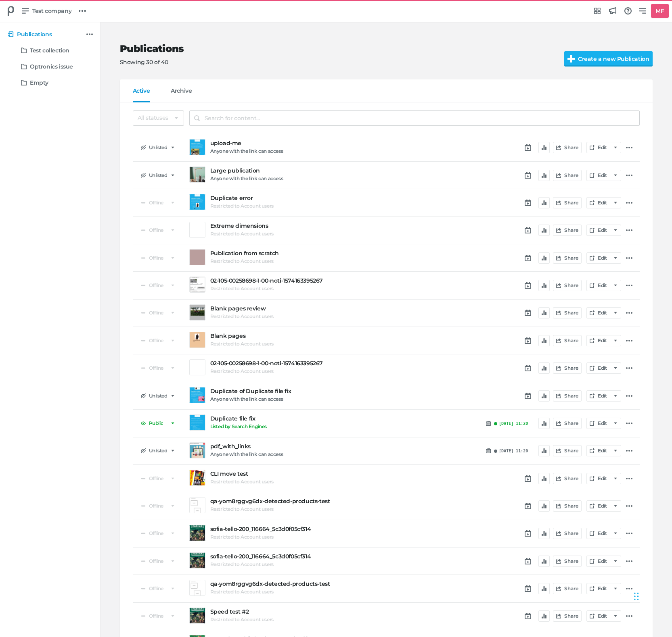 Image resolution: width=672 pixels, height=637 pixels. I want to click on h5: CLI move test, so click(325, 474).